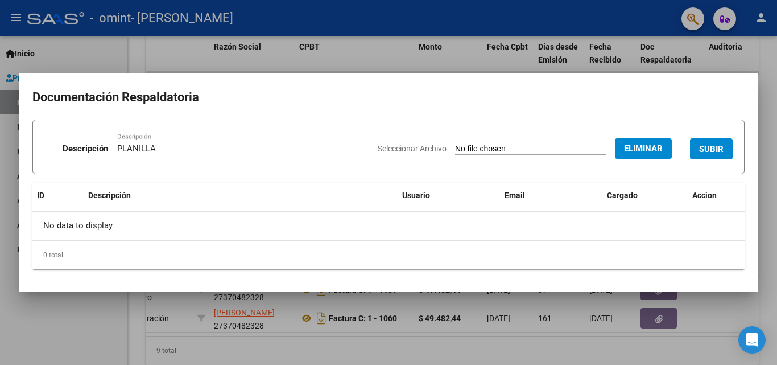 The width and height of the screenshot is (777, 365). What do you see at coordinates (551, 195) in the screenshot?
I see `datatable-header-cell: Email` at bounding box center [551, 195].